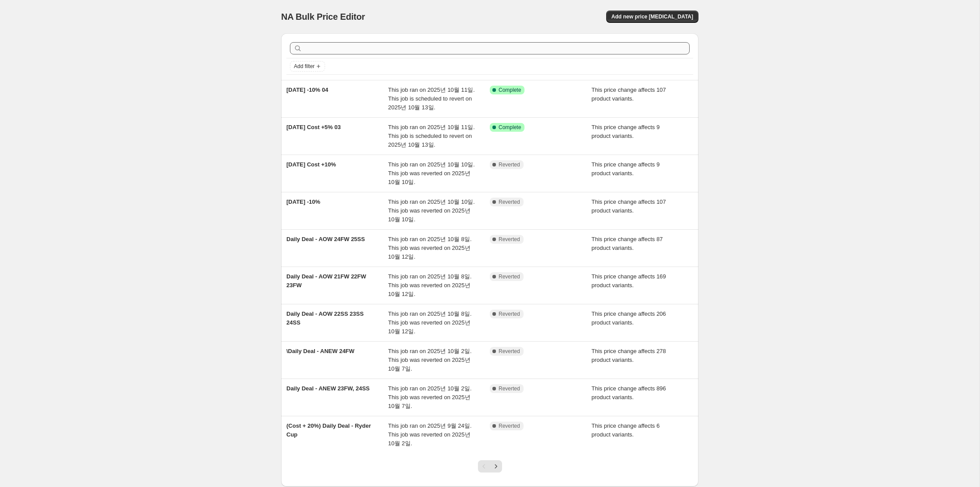  I want to click on span: This price change affects 278 product variants., so click(629, 355).